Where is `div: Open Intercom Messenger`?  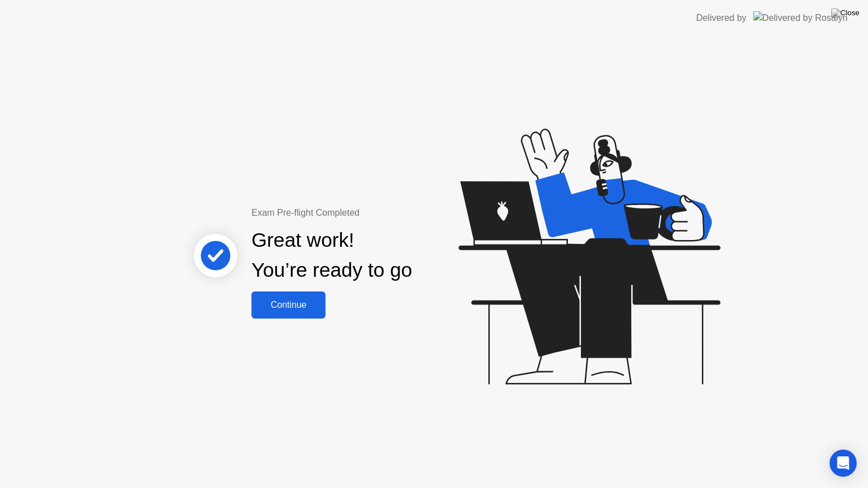
div: Open Intercom Messenger is located at coordinates (843, 463).